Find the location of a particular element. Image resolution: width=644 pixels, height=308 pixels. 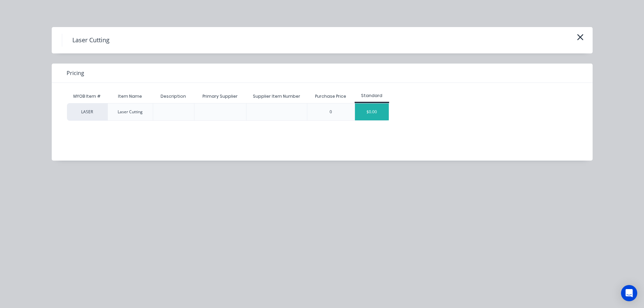

div: Purchase Price is located at coordinates (330, 97).